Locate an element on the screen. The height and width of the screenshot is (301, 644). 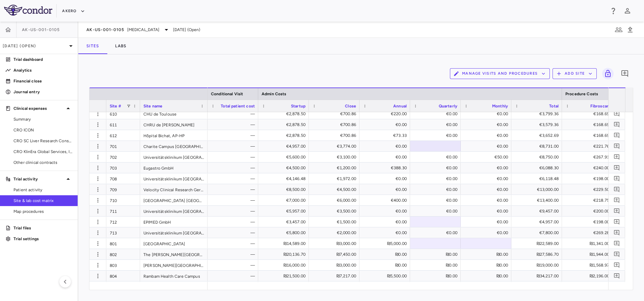
div: Eugastro GmbH is located at coordinates (174, 168).